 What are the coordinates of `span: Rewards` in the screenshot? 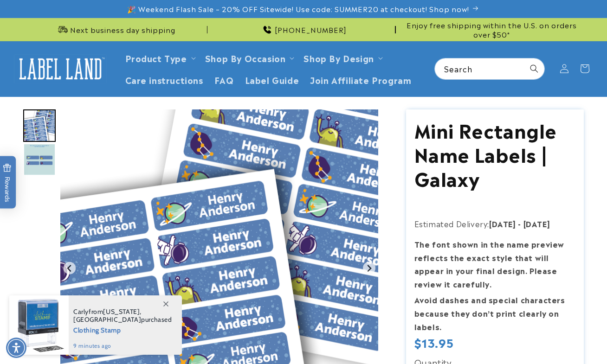 It's located at (7, 182).